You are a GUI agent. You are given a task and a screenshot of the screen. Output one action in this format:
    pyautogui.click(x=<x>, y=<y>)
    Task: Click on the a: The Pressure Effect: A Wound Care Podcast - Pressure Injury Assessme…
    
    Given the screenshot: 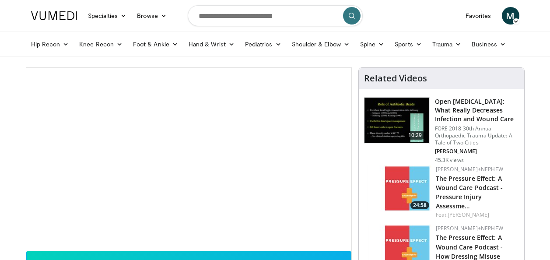 What is the action you would take?
    pyautogui.click(x=469, y=192)
    